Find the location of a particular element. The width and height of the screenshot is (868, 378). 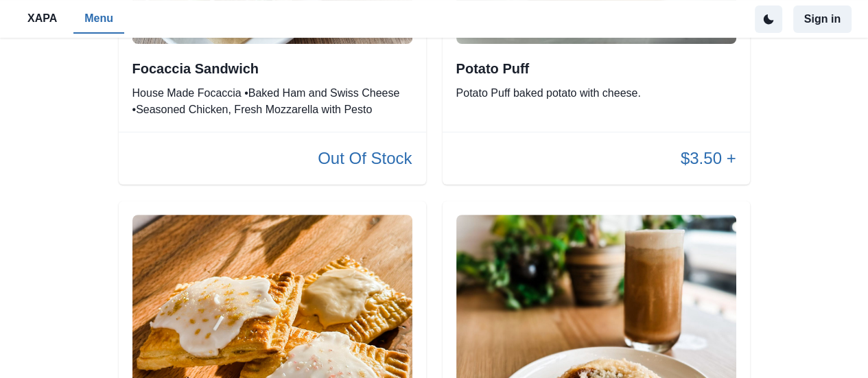

p: $3.50 + is located at coordinates (708, 158).